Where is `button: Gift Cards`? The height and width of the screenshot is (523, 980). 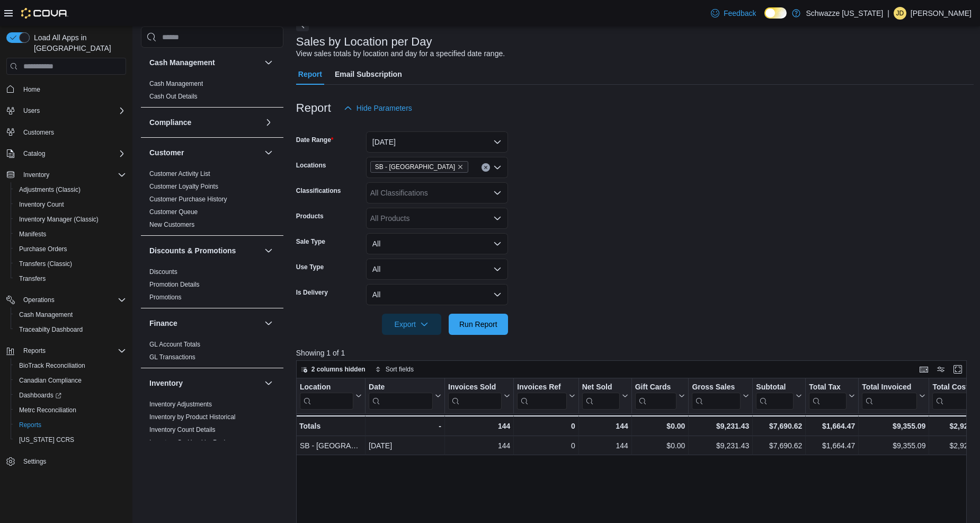 button: Gift Cards is located at coordinates (660, 395).